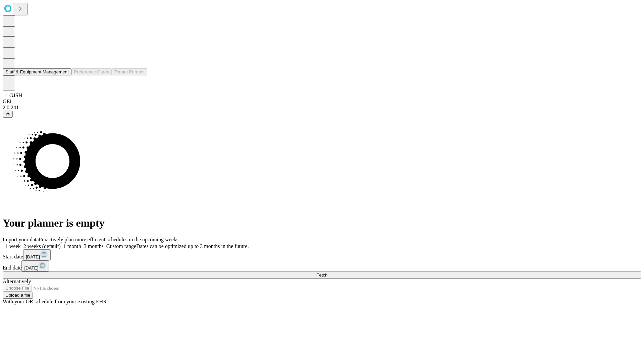 This screenshot has width=644, height=362. What do you see at coordinates (322, 223) in the screenshot?
I see `h1: Your planner is empty` at bounding box center [322, 223].